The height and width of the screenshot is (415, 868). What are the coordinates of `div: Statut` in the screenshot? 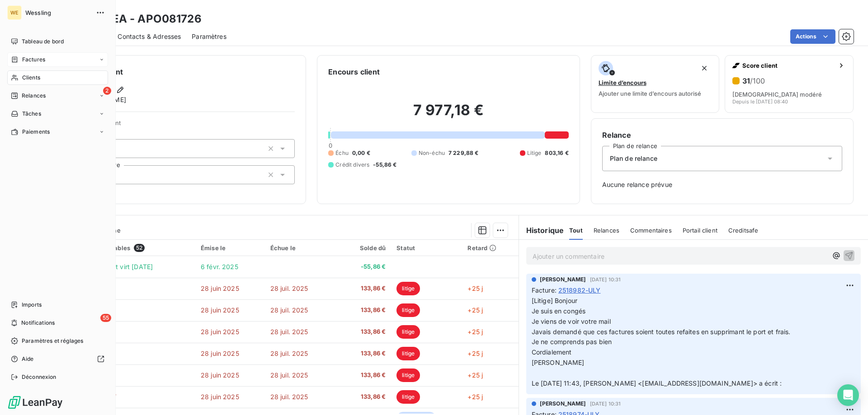 It's located at (426, 248).